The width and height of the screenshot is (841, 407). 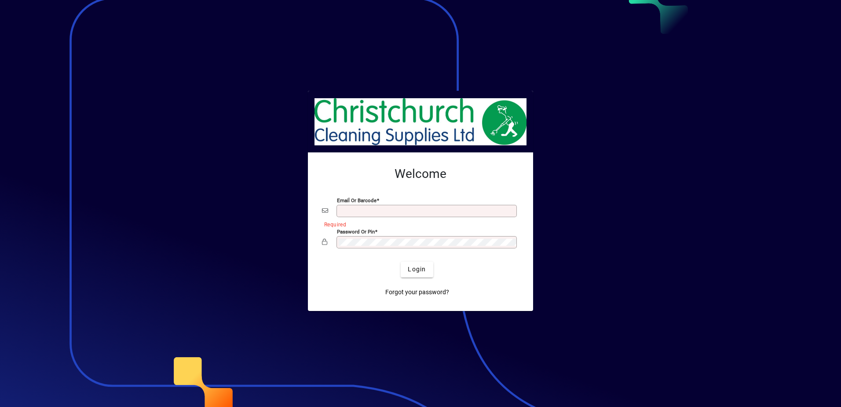 I want to click on mat-label: Email or Barcode, so click(x=357, y=200).